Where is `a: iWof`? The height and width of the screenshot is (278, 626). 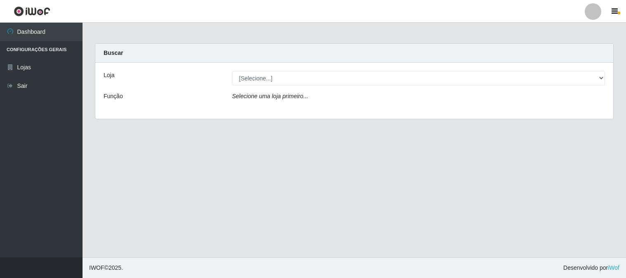 a: iWof is located at coordinates (614, 268).